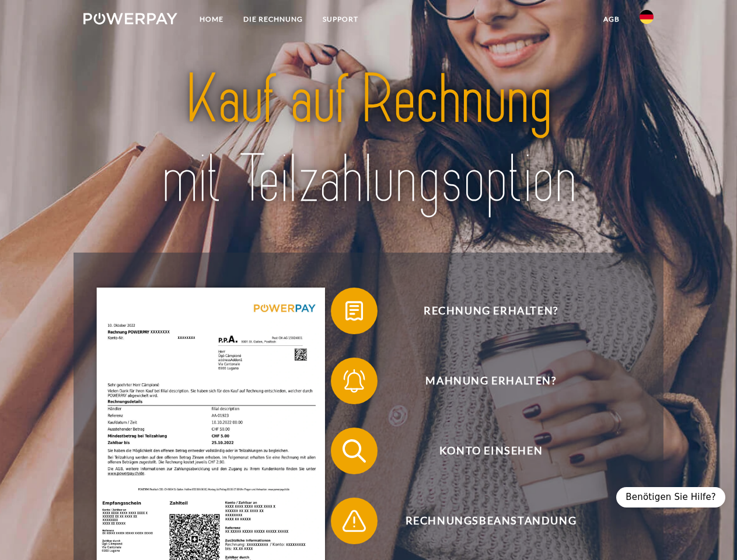 This screenshot has height=560, width=737. What do you see at coordinates (491, 381) in the screenshot?
I see `span: Mahnung erhalten?` at bounding box center [491, 381].